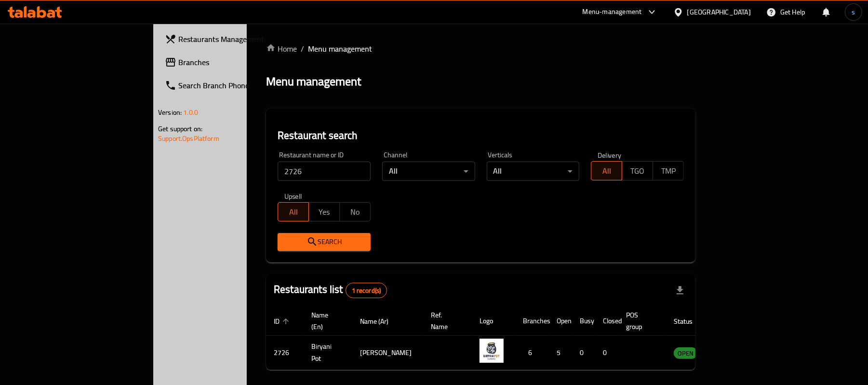 This screenshot has width=868, height=385. I want to click on h2: Restaurants list, so click(330, 290).